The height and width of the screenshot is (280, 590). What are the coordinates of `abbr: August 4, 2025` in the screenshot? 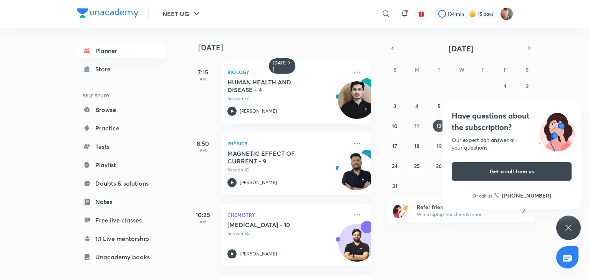 It's located at (417, 106).